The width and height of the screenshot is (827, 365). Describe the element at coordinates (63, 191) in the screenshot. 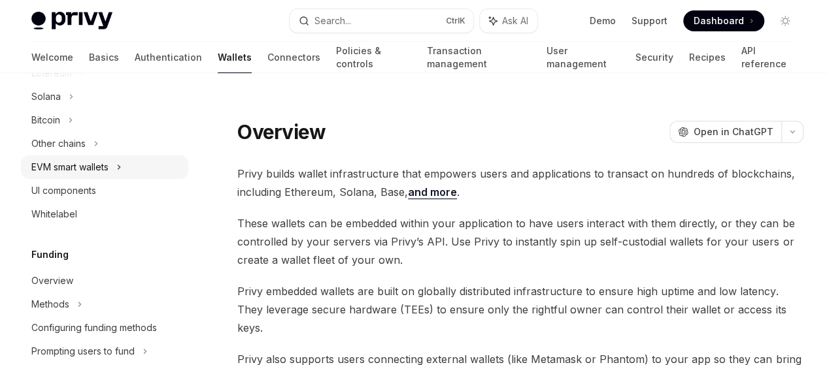

I see `div: UI components` at that location.